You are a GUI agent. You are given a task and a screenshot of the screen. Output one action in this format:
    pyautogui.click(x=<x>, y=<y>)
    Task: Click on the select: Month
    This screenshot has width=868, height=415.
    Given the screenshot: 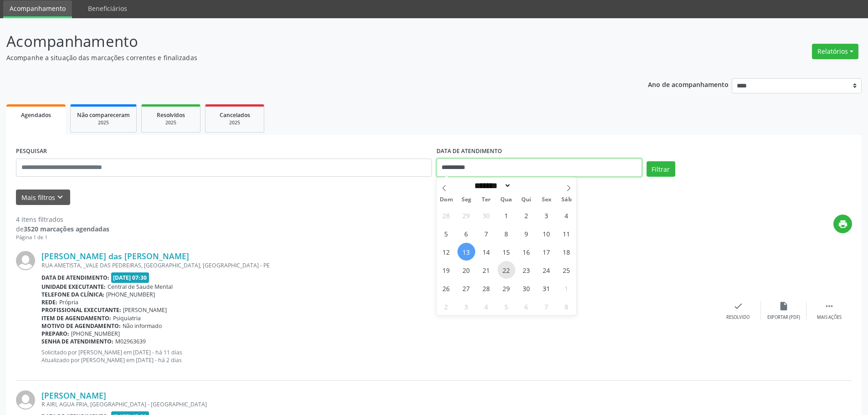 What is the action you would take?
    pyautogui.click(x=491, y=185)
    